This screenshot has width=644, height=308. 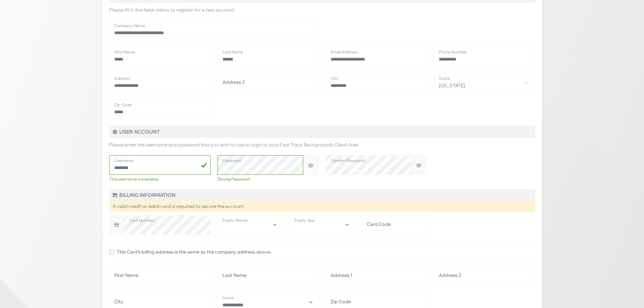 What do you see at coordinates (322, 145) in the screenshot?
I see `p: Please enter the username and password that you wish to use to login to your Fast Track Backgroun...` at bounding box center [322, 145].